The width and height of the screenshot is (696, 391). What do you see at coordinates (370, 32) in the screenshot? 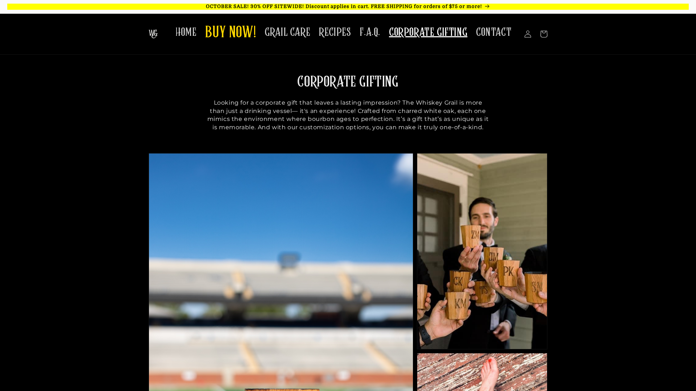
I see `a: F.A.Q.` at bounding box center [370, 32].